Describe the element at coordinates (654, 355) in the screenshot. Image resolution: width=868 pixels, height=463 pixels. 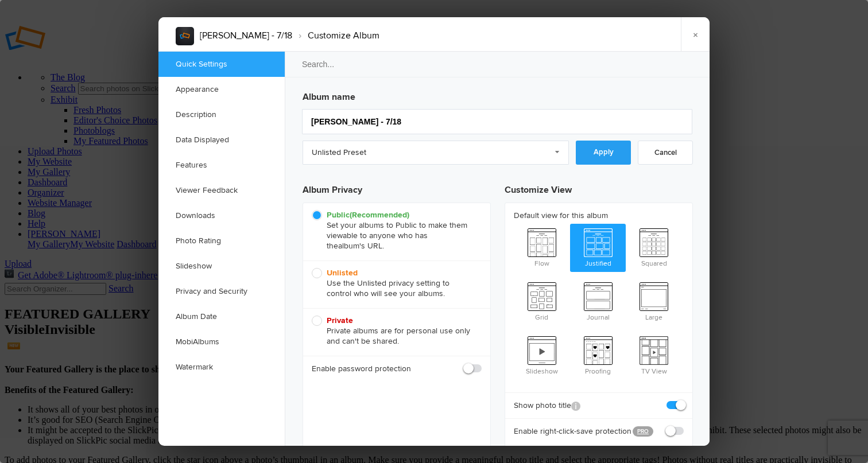
I see `span: TV View` at that location.